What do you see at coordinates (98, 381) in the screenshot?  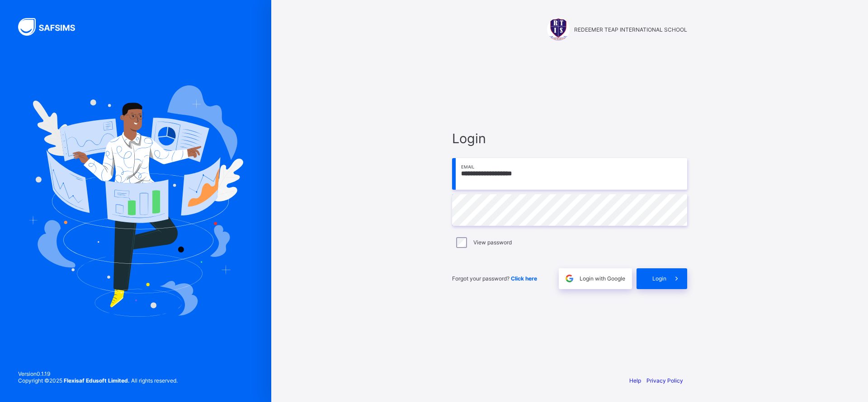 I see `span: Copyright © 2025 All rights reserved.` at bounding box center [98, 381].